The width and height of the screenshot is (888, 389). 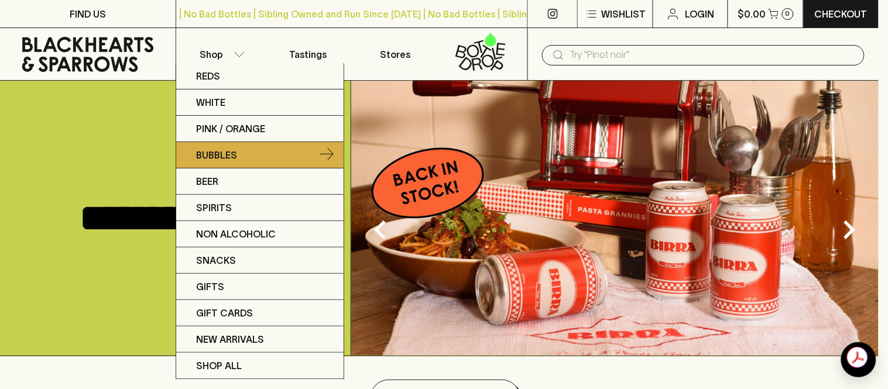 What do you see at coordinates (260, 102) in the screenshot?
I see `a: White` at bounding box center [260, 102].